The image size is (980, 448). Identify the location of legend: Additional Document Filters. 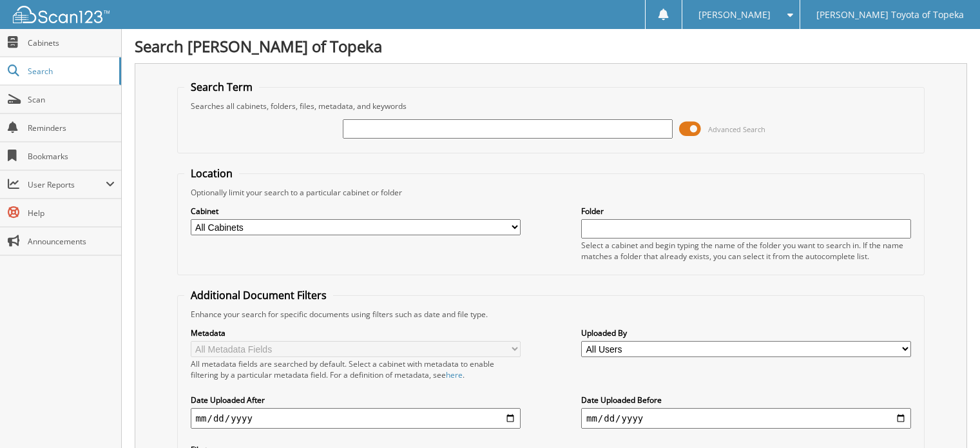
(258, 296).